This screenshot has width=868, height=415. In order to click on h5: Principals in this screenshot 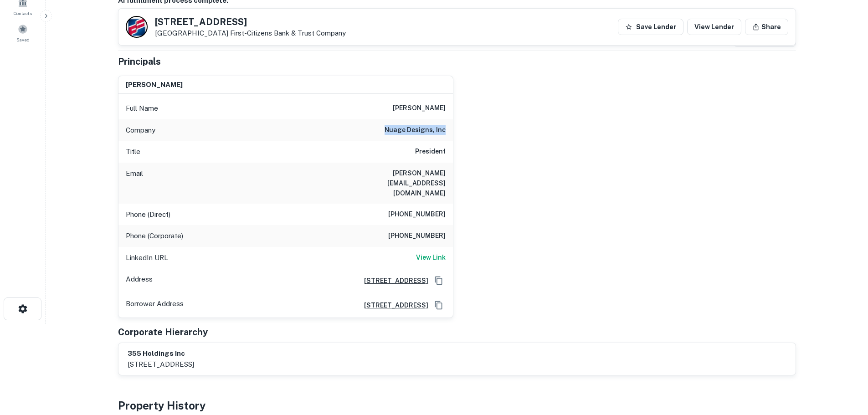, I will do `click(139, 62)`.